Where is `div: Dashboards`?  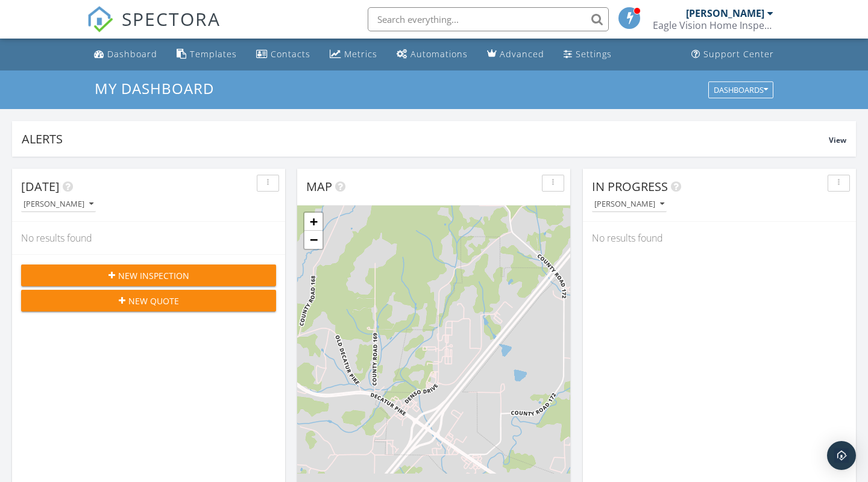 div: Dashboards is located at coordinates (741, 90).